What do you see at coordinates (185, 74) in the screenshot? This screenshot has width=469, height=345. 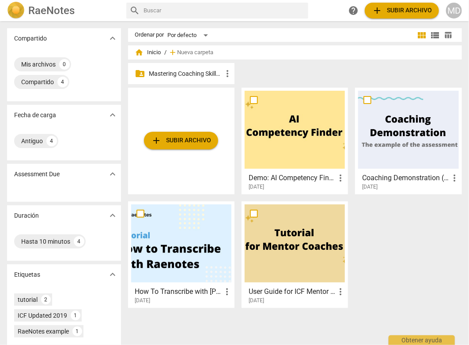 I see `p: Mastering Coaching Skills - Generación 31` at bounding box center [185, 74].